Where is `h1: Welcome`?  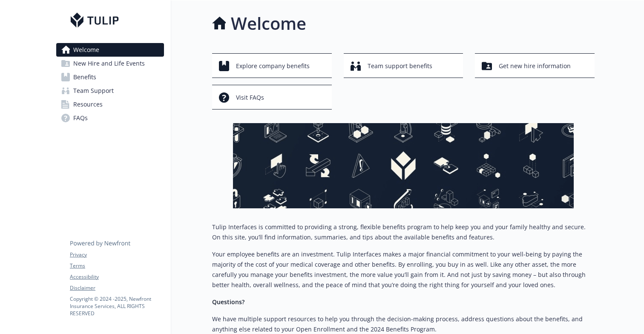
h1: Welcome is located at coordinates (269, 23).